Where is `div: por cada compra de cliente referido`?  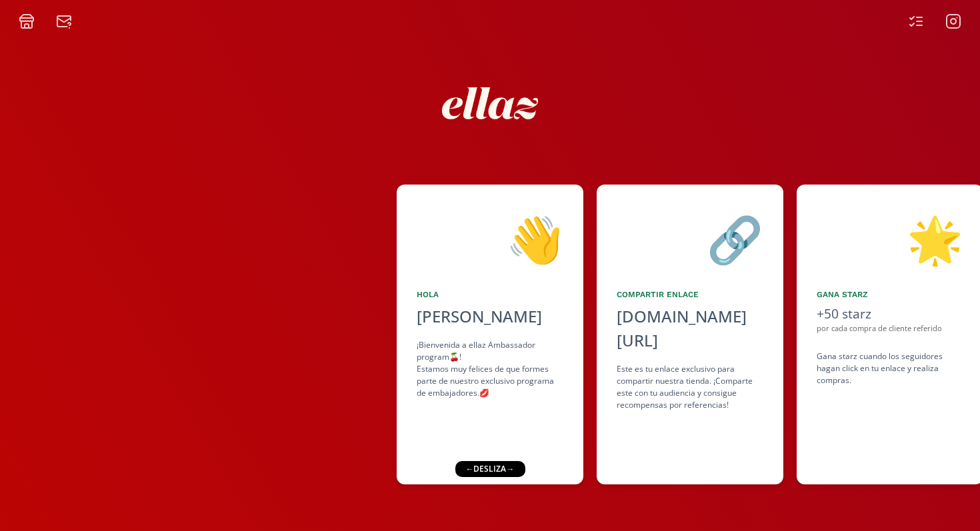
div: por cada compra de cliente referido is located at coordinates (890, 329).